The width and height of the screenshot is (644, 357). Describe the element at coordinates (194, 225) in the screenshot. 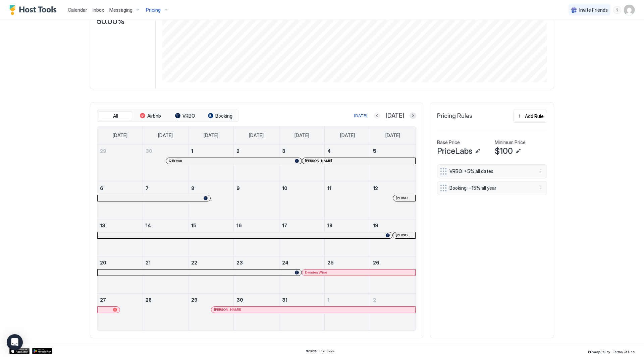

I see `span: 15` at that location.